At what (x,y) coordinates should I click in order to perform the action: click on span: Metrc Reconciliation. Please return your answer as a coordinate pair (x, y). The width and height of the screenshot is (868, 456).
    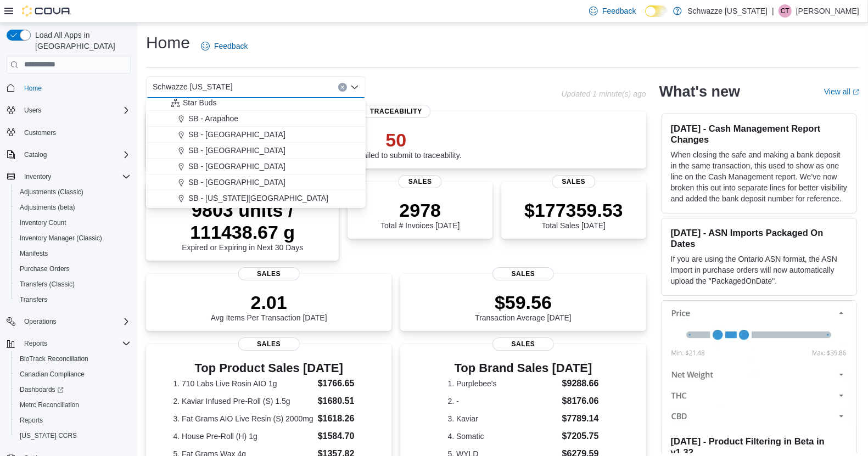
    Looking at the image, I should click on (49, 405).